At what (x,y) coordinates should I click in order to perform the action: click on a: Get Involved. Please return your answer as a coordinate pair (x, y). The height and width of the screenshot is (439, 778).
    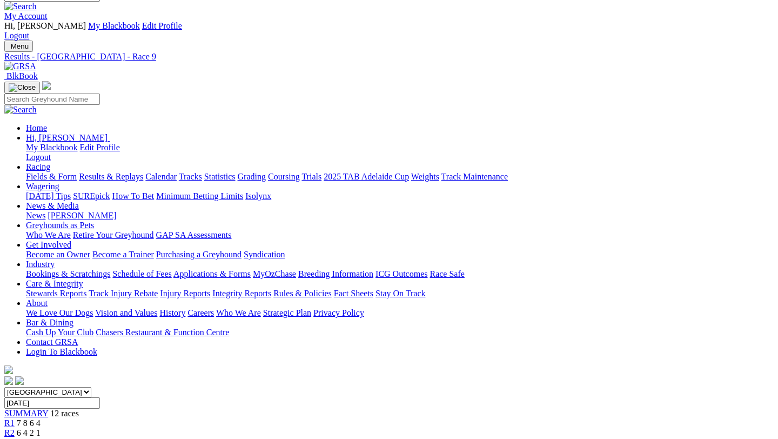
    Looking at the image, I should click on (49, 244).